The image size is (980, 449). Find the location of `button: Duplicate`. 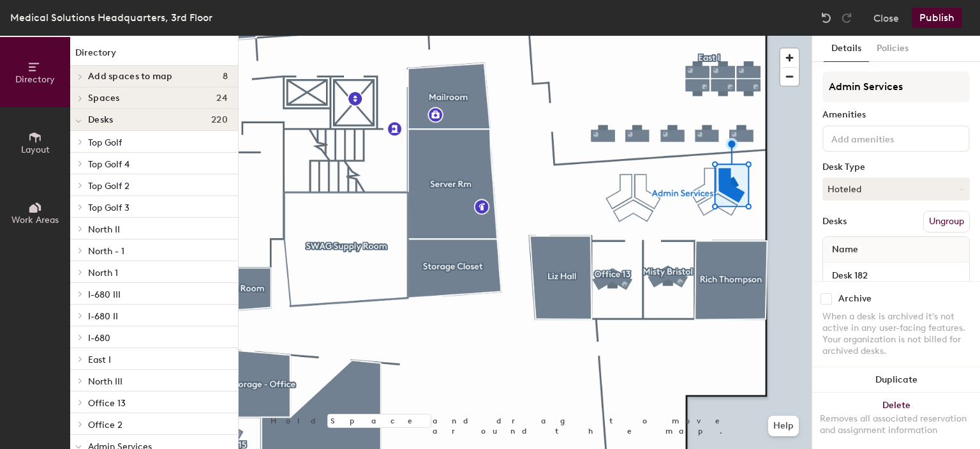

button: Duplicate is located at coordinates (896, 380).